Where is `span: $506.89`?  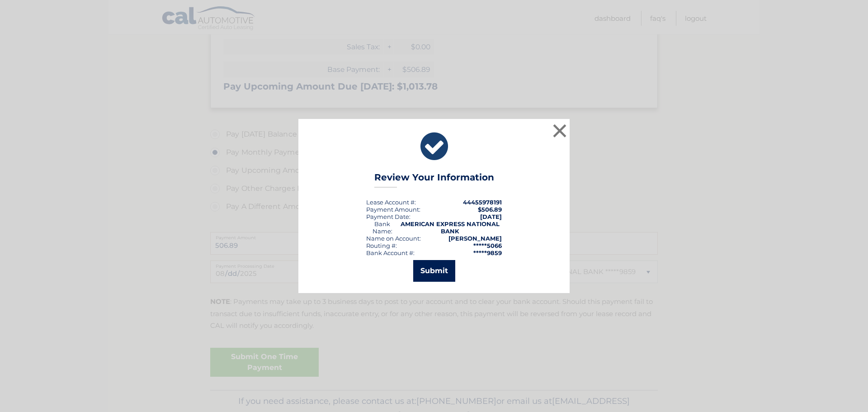
span: $506.89 is located at coordinates (489, 209).